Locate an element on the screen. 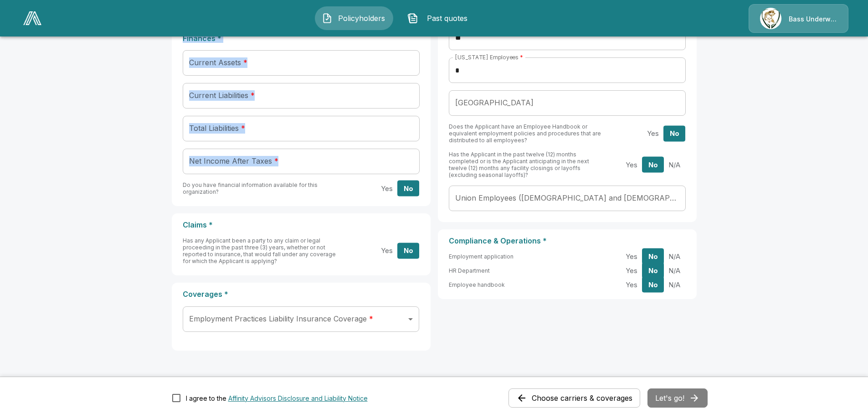 This screenshot has width=868, height=419. span: Past quotes is located at coordinates (447, 18).